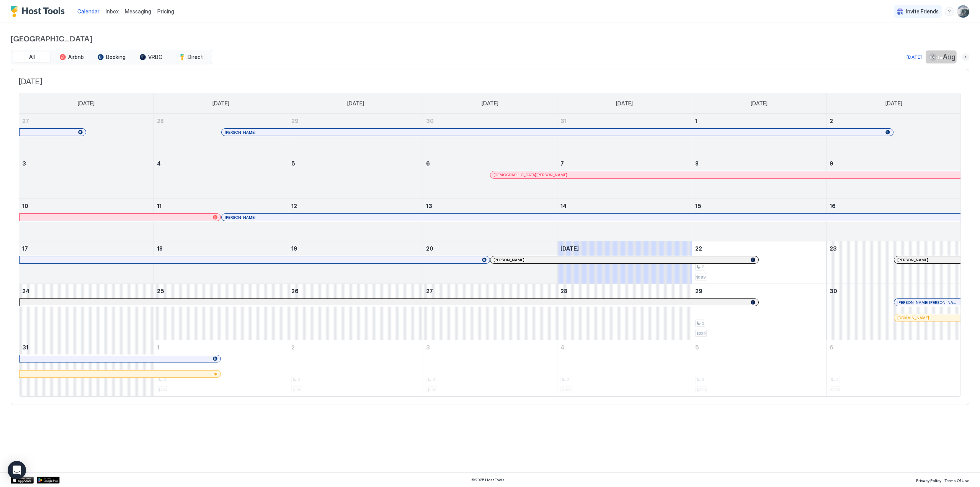 The image size is (980, 487). Describe the element at coordinates (490, 178) in the screenshot. I see `td: August 6, 2025` at that location.